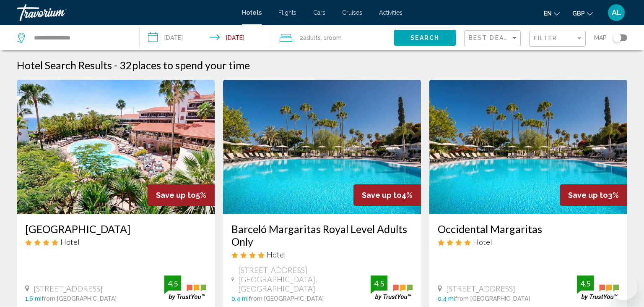 This screenshot has width=644, height=307. I want to click on a: Occidental Margaritas, so click(528, 228).